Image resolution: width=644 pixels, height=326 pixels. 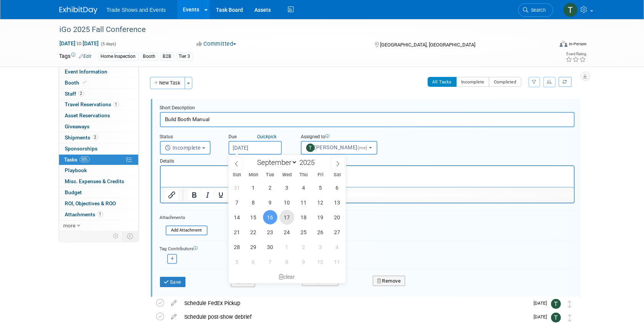 I want to click on span: September 6, 2025, so click(x=337, y=187).